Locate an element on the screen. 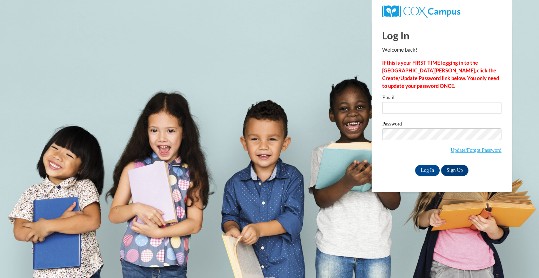  input: Log In is located at coordinates (427, 170).